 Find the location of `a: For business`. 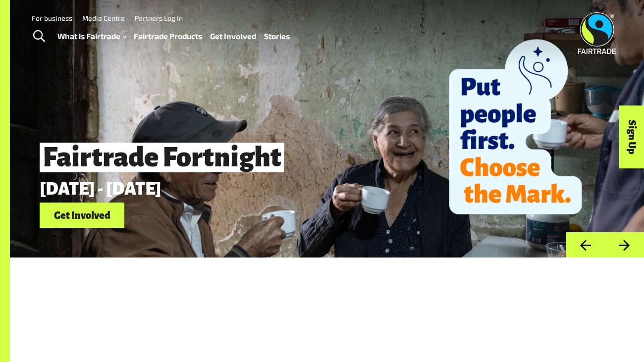

a: For business is located at coordinates (52, 18).